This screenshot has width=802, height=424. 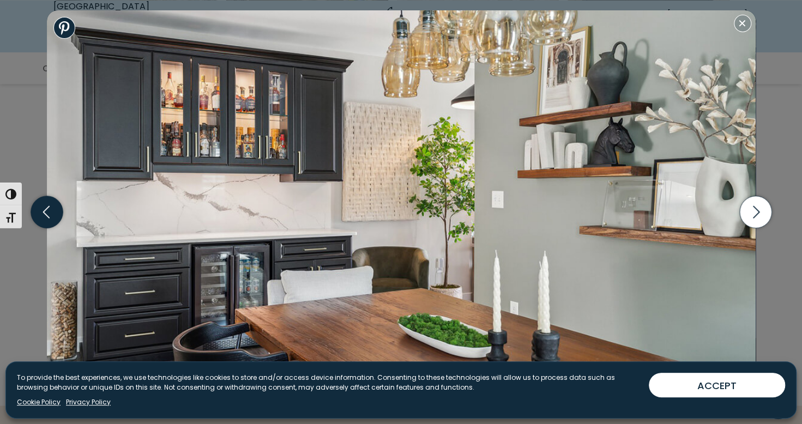 What do you see at coordinates (328, 383) in the screenshot?
I see `p: To provide the best experiences, we use technologies like cookies to store and/or access device i...` at bounding box center [328, 383].